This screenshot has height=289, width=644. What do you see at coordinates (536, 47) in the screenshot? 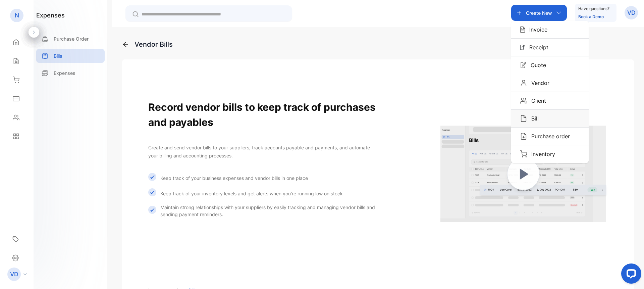
I see `p: Receipt` at bounding box center [536, 47].